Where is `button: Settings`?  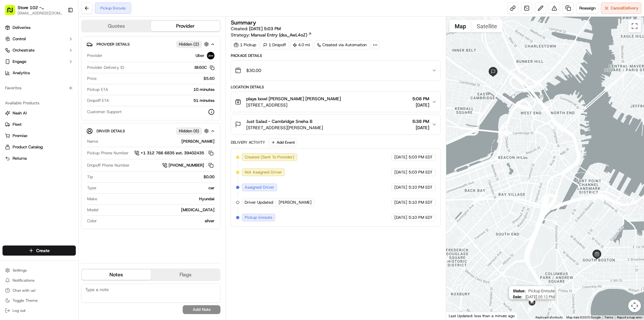
button: Settings is located at coordinates (39, 270).